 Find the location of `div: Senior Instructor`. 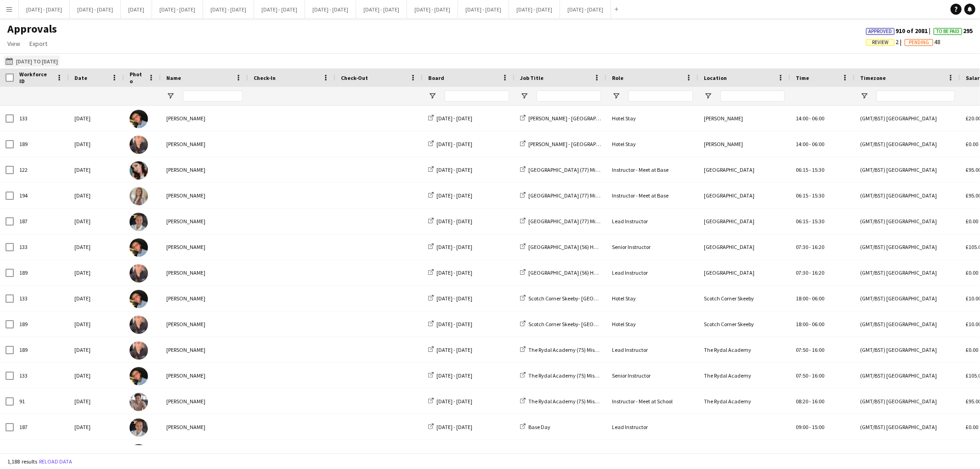

div: Senior Instructor is located at coordinates (652, 375).